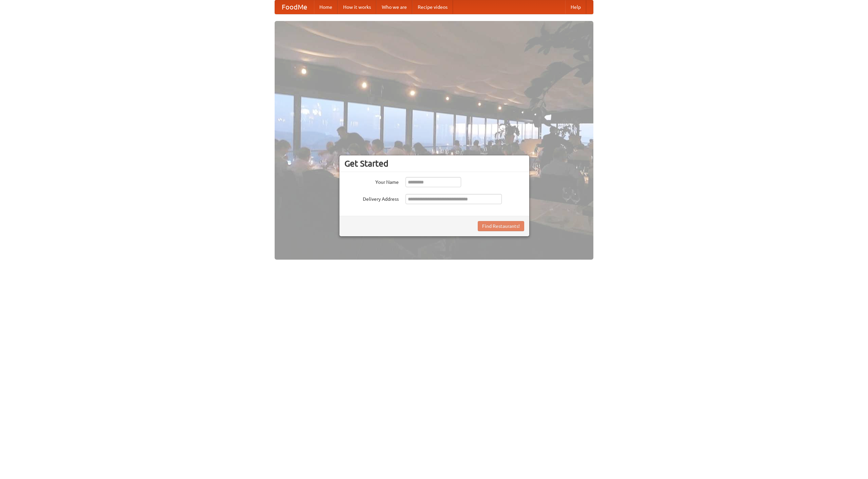  Describe the element at coordinates (500, 226) in the screenshot. I see `button: Find Restaurants!` at that location.